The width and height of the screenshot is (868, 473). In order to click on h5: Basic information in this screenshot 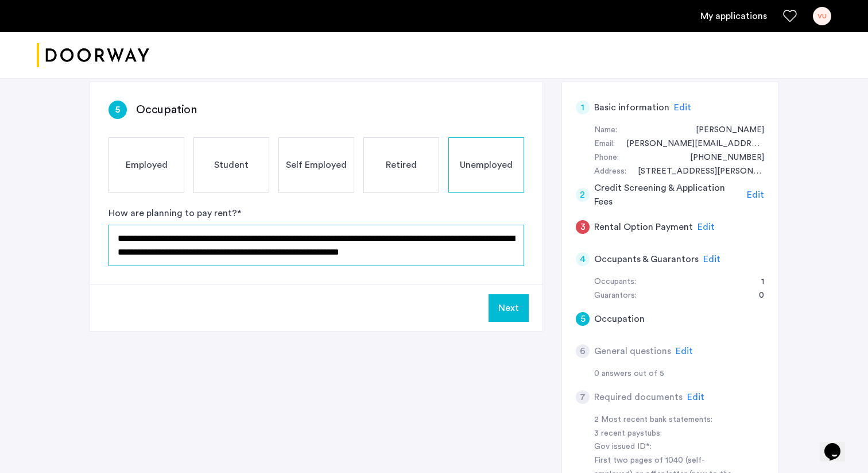, I will do `click(632, 108)`.